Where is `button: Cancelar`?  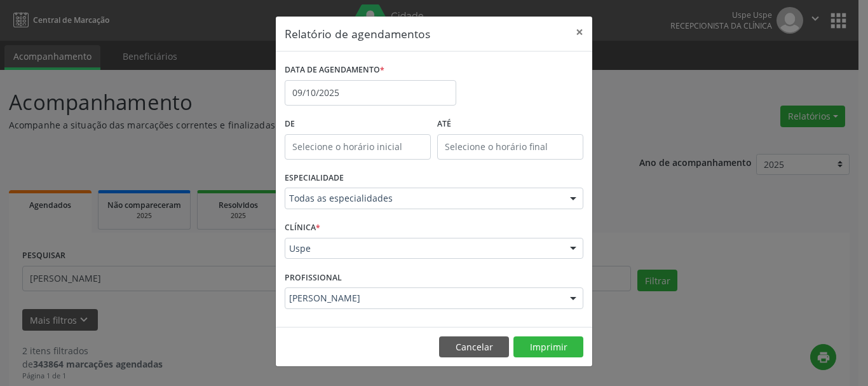 button: Cancelar is located at coordinates (474, 347).